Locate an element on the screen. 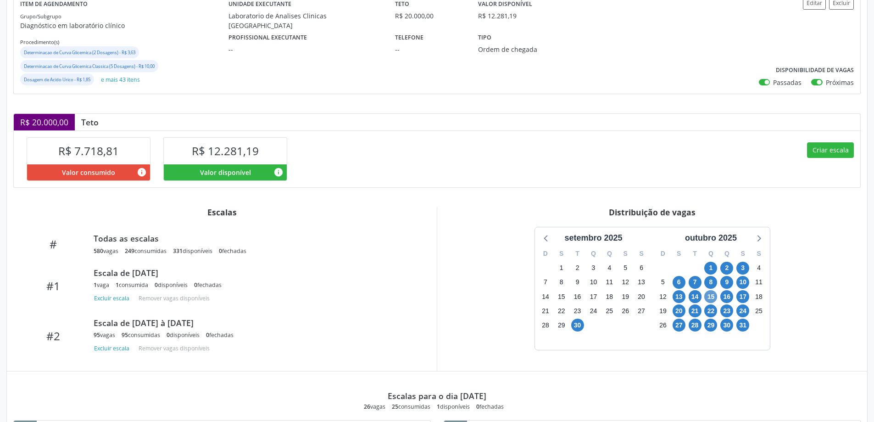 This screenshot has height=422, width=874. span: segunda-feira, 6 de outubro de 2025 is located at coordinates (679, 282).